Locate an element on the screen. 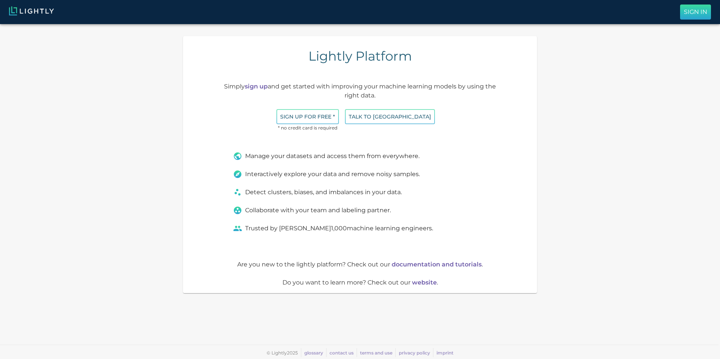 Image resolution: width=720 pixels, height=359 pixels. a: glossary is located at coordinates (314, 353).